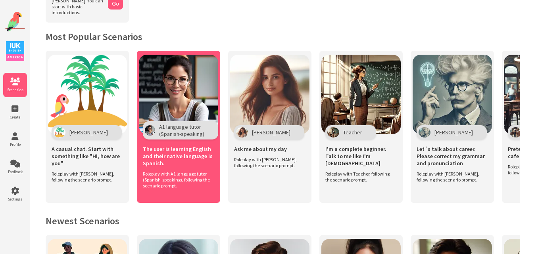 Image resolution: width=536 pixels, height=254 pixels. Describe the element at coordinates (179, 156) in the screenshot. I see `span: The user is learning English and their native language is Spanish.` at that location.